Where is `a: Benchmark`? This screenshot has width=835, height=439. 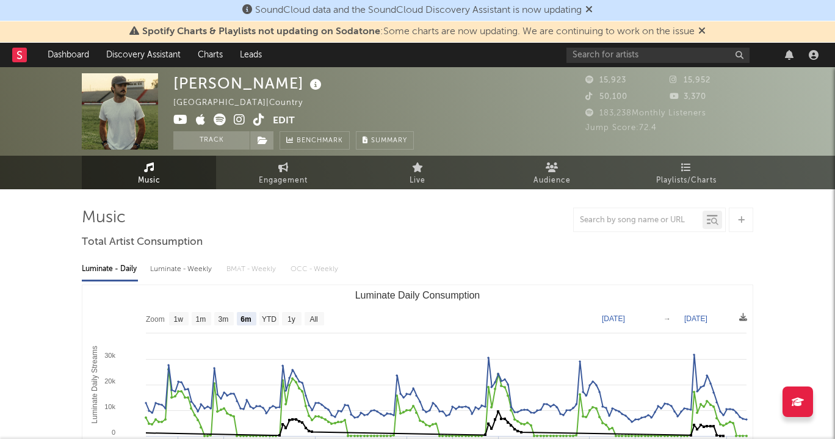 a: Benchmark is located at coordinates (314, 140).